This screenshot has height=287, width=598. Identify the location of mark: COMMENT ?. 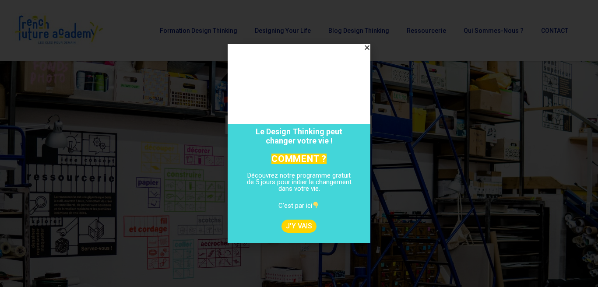
(298, 159).